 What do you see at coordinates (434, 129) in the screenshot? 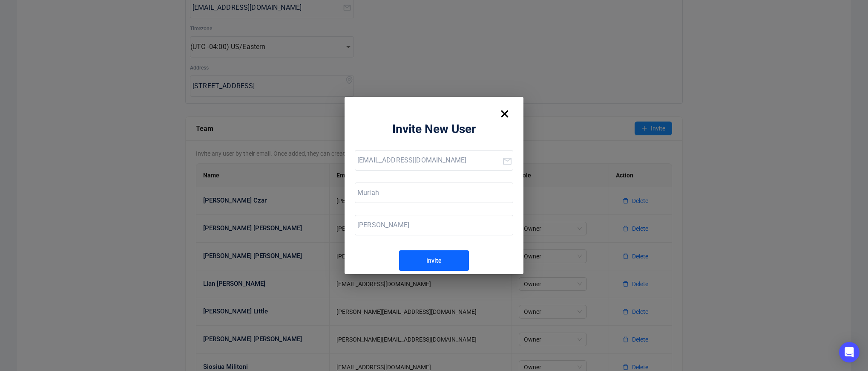
I see `div: Invite New User` at bounding box center [434, 129].